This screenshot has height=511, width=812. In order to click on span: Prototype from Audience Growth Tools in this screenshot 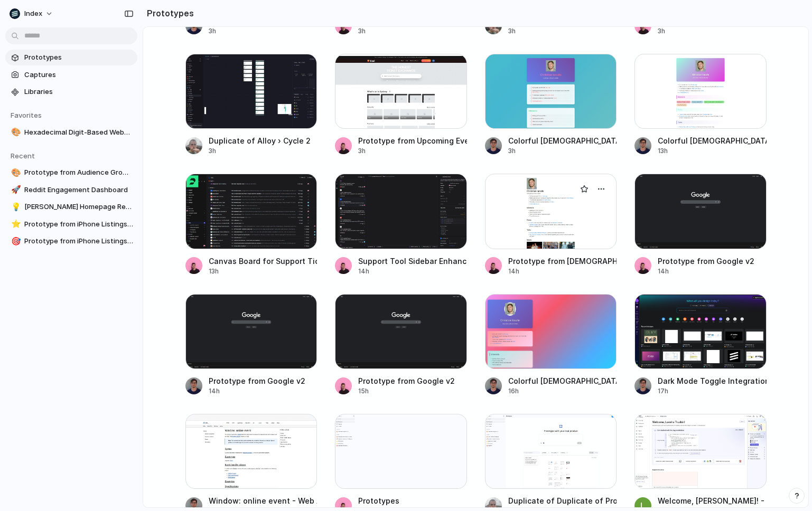, I will do `click(79, 173)`.